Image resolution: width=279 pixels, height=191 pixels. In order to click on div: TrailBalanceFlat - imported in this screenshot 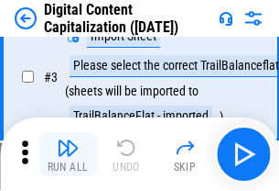, I will do `click(141, 116)`.